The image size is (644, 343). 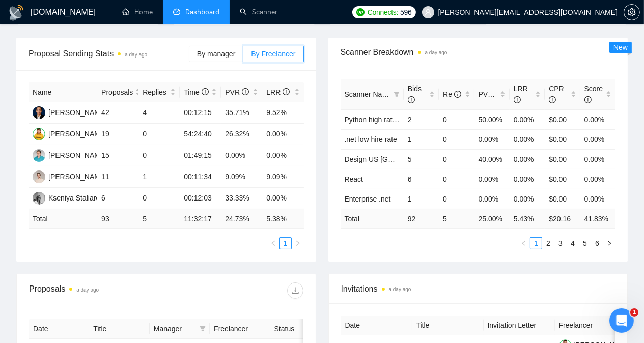 What do you see at coordinates (585, 244) in the screenshot?
I see `a: 5` at bounding box center [585, 244].